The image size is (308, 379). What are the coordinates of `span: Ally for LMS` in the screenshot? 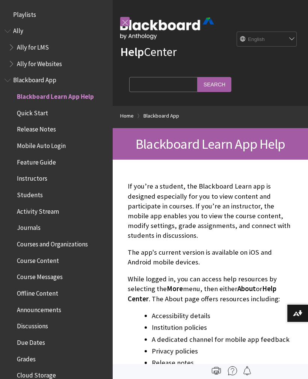 It's located at (33, 46).